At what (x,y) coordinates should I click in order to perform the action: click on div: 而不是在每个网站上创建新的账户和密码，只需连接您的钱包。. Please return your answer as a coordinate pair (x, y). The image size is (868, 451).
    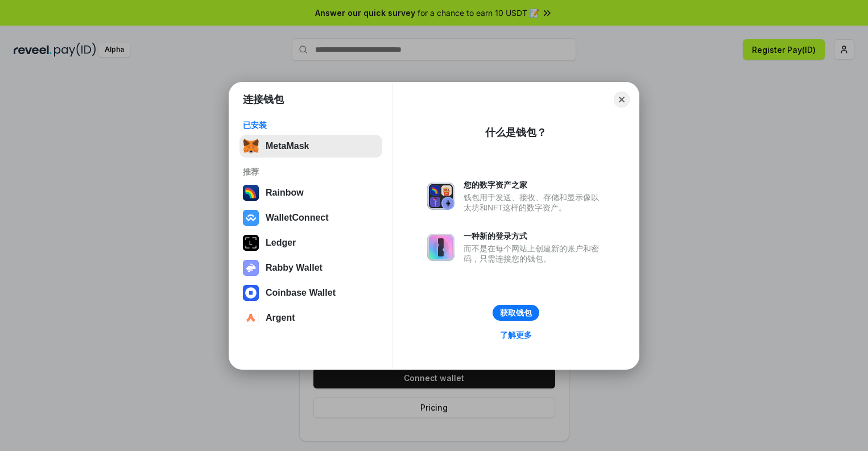
    Looking at the image, I should click on (534, 254).